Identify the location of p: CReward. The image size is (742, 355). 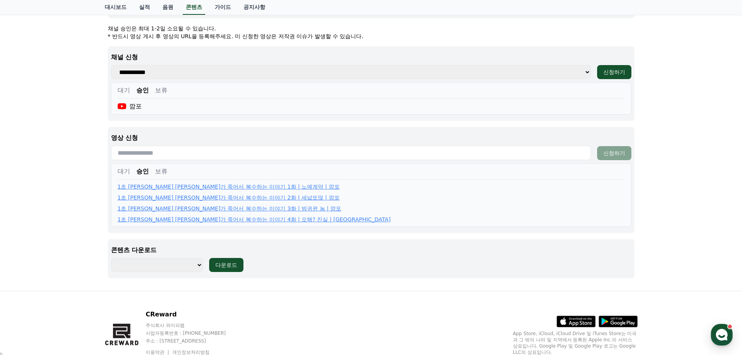
(193, 314).